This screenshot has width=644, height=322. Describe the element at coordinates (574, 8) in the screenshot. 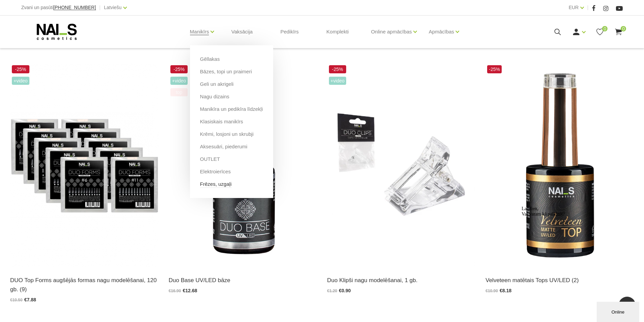

I see `a: EUR` at that location.